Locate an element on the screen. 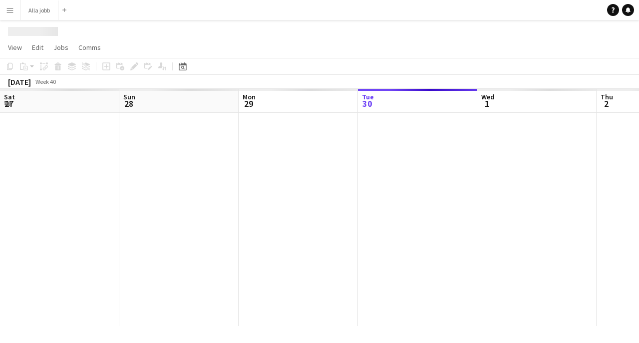 The width and height of the screenshot is (639, 343). span: Comms is located at coordinates (89, 47).